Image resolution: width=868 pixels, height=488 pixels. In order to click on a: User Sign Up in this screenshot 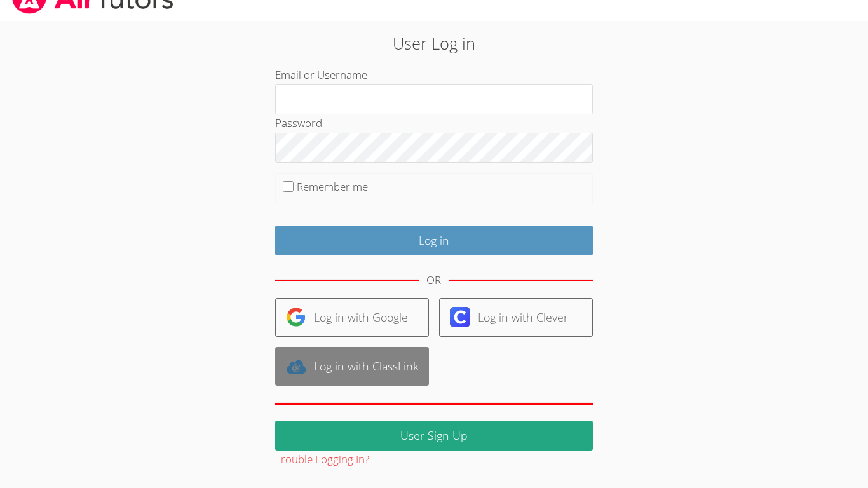, I will do `click(434, 435)`.